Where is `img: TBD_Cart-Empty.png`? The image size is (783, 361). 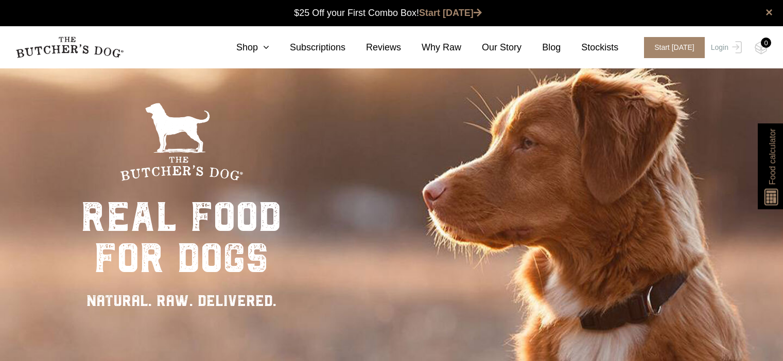 img: TBD_Cart-Empty.png is located at coordinates (761, 48).